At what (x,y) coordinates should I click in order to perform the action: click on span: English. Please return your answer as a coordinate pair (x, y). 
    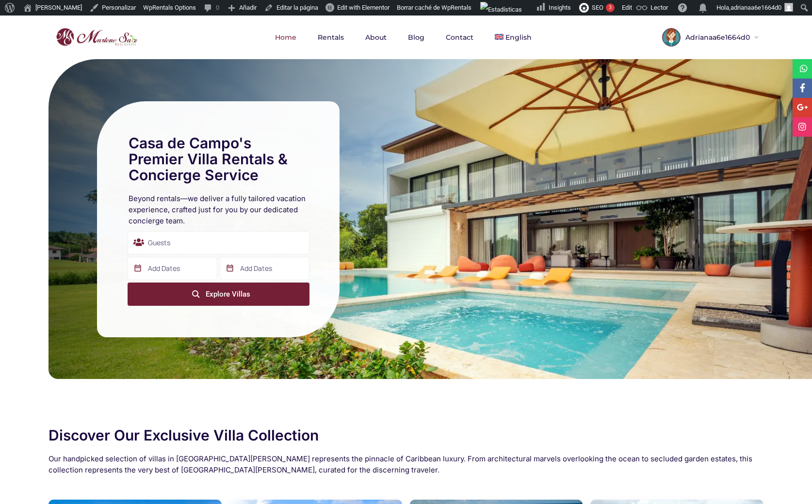
    Looking at the image, I should click on (519, 38).